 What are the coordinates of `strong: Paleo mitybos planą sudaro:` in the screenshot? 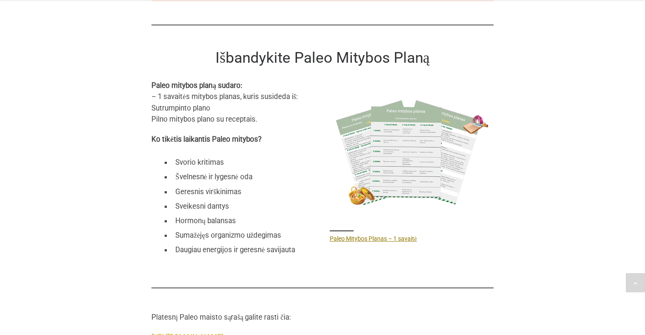 It's located at (197, 85).